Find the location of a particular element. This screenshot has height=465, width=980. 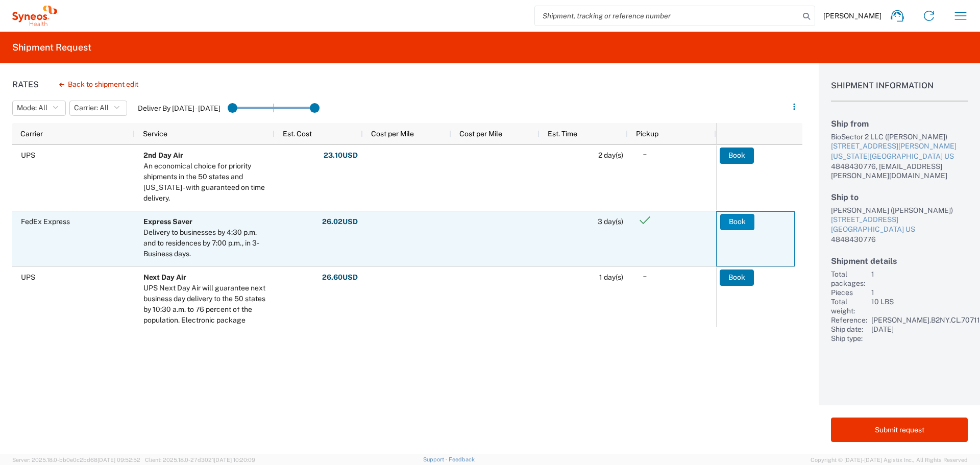

h2: Ship from is located at coordinates (900, 123).